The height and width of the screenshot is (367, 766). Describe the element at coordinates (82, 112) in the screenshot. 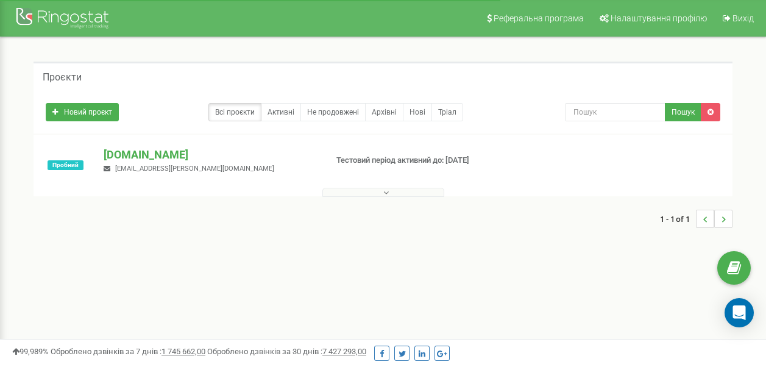

I see `a: Новий проєкт` at that location.